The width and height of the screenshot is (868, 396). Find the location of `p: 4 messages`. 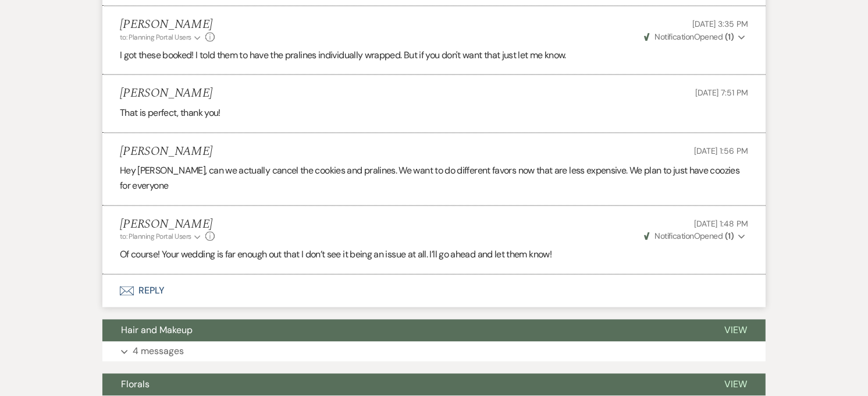

p: 4 messages is located at coordinates (158, 351).